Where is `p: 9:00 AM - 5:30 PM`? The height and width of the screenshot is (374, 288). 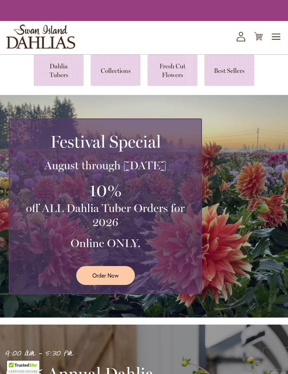 p: 9:00 AM - 5:30 PM is located at coordinates (102, 354).